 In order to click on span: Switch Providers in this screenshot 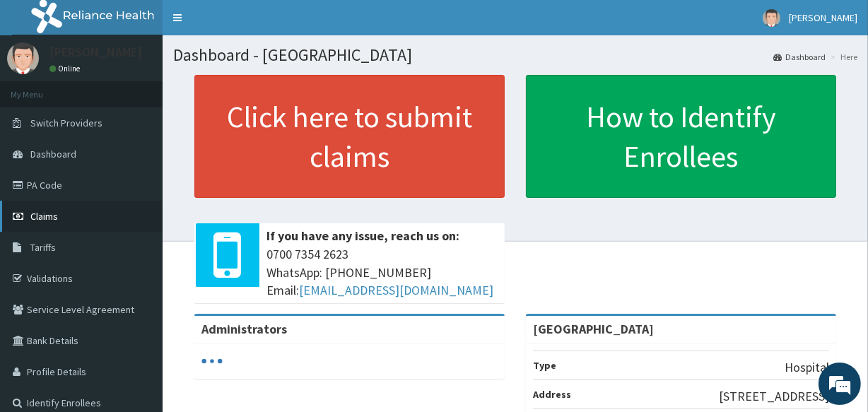, I will do `click(66, 123)`.